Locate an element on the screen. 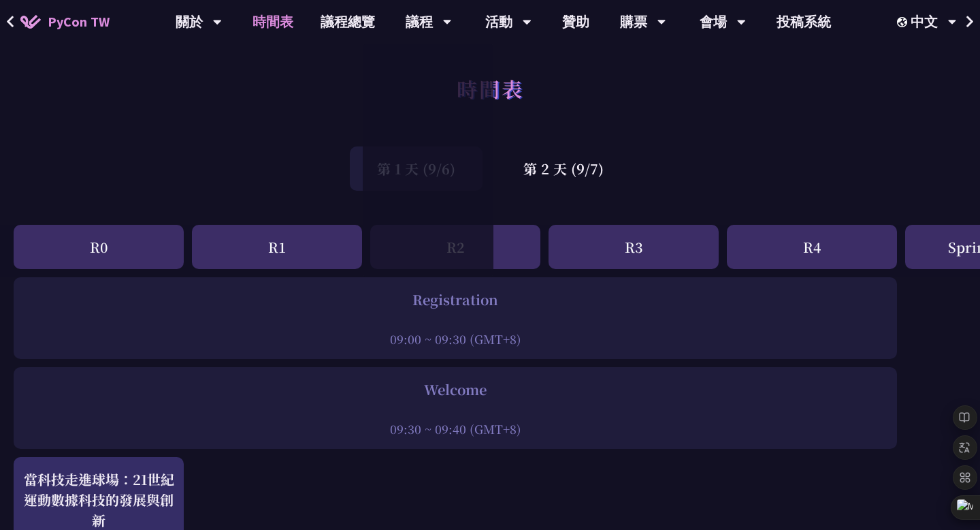 This screenshot has width=980, height=530. div: 09:30 ~ 09:40 (GMT+8) is located at coordinates (455, 428).